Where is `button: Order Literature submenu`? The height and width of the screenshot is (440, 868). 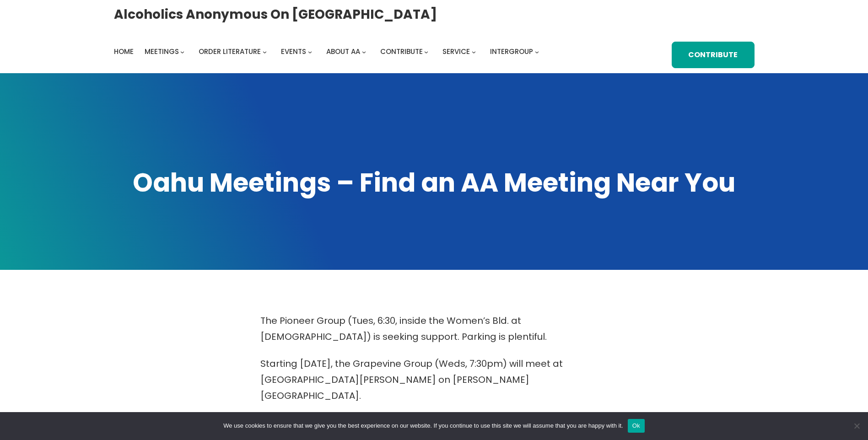
button: Order Literature submenu is located at coordinates (264, 51).